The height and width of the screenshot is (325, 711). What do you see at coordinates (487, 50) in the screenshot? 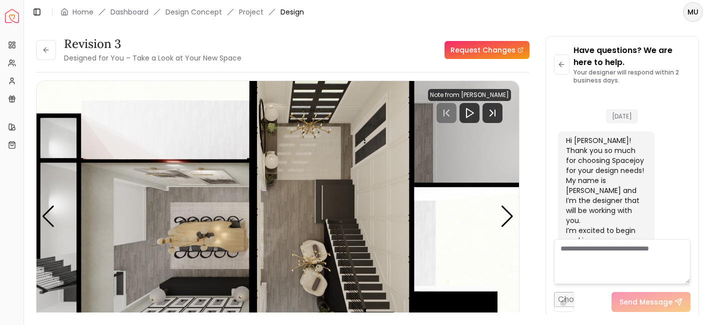
I see `a: Request Changes` at bounding box center [487, 50].